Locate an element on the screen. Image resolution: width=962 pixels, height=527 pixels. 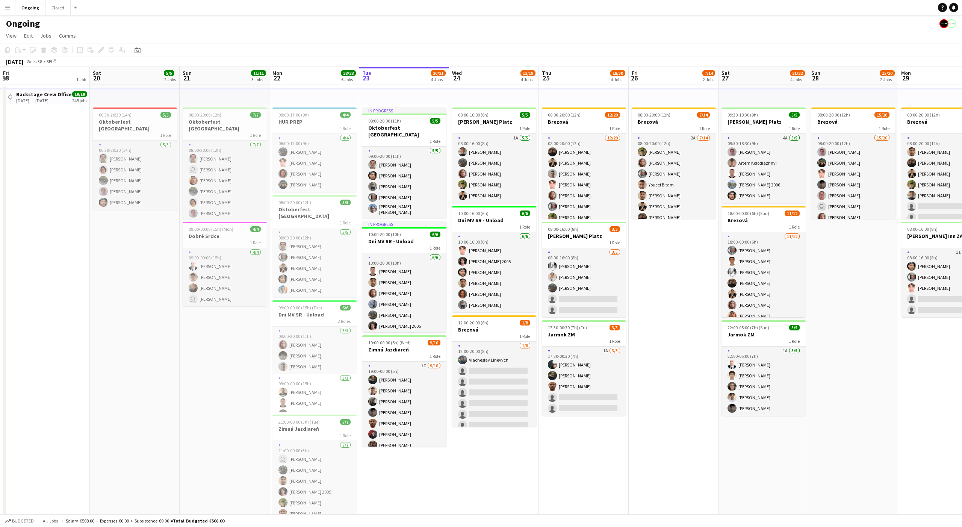
span: Sat is located at coordinates (726, 73).